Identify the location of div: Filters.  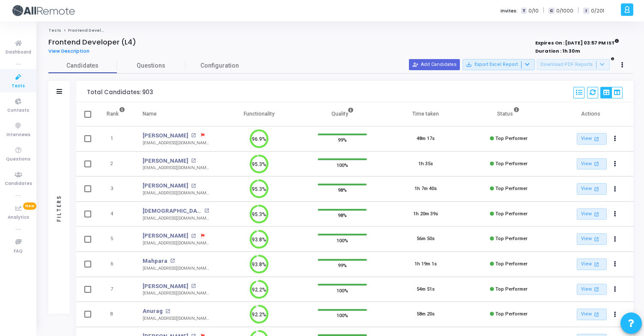
(59, 208).